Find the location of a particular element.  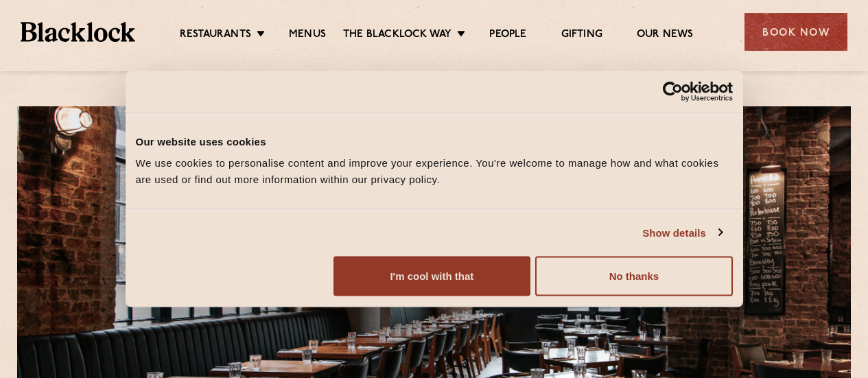

a: Menus is located at coordinates (308, 36).